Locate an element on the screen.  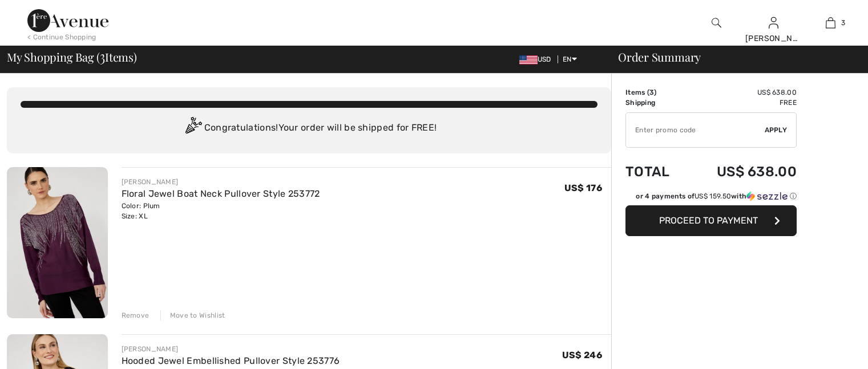
button: Proceed to Payment is located at coordinates (711, 221).